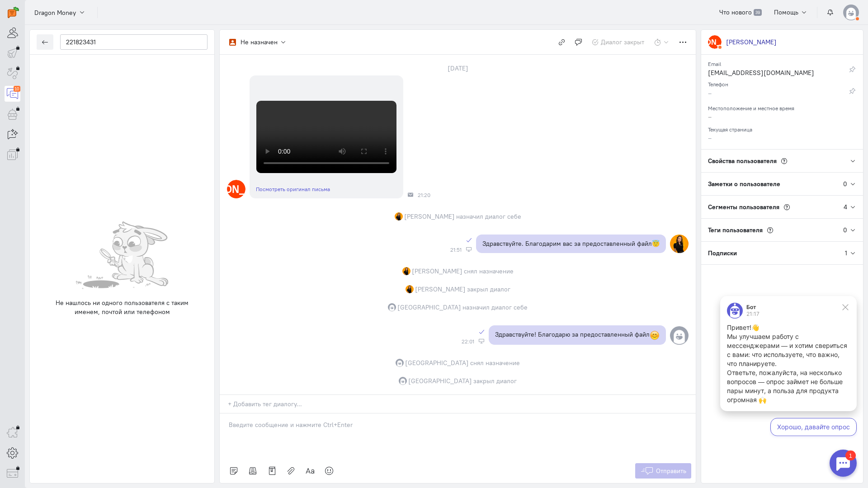  What do you see at coordinates (258, 42) in the screenshot?
I see `button: Не назначен` at bounding box center [258, 42].